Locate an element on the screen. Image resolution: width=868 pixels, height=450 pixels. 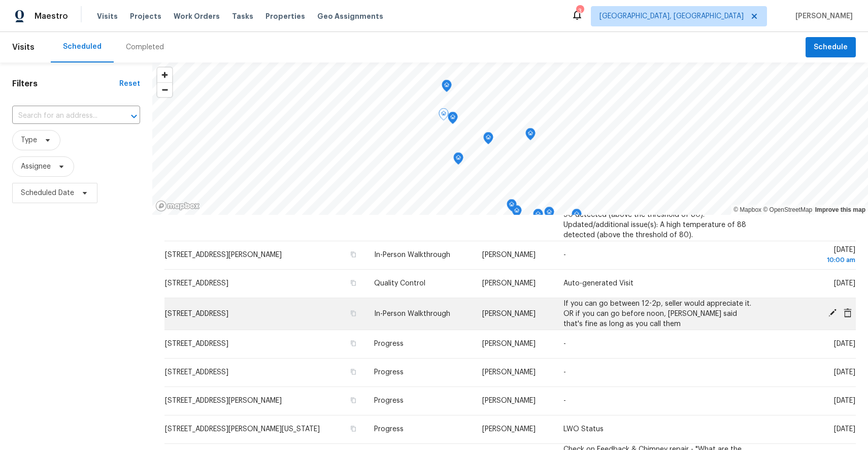
a: Mapbox homepage is located at coordinates (177, 206).